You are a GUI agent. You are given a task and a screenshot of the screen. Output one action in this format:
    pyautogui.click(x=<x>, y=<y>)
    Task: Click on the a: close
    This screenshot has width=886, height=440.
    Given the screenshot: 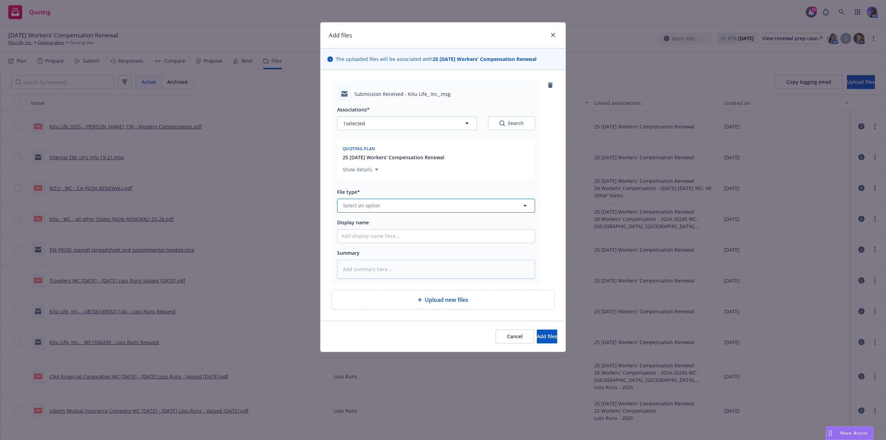 What is the action you would take?
    pyautogui.click(x=553, y=35)
    